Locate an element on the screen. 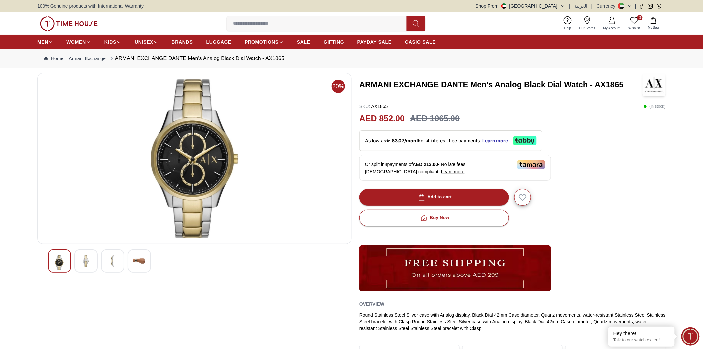 The width and height of the screenshot is (703, 349). a: CASIO SALE is located at coordinates (420, 42).